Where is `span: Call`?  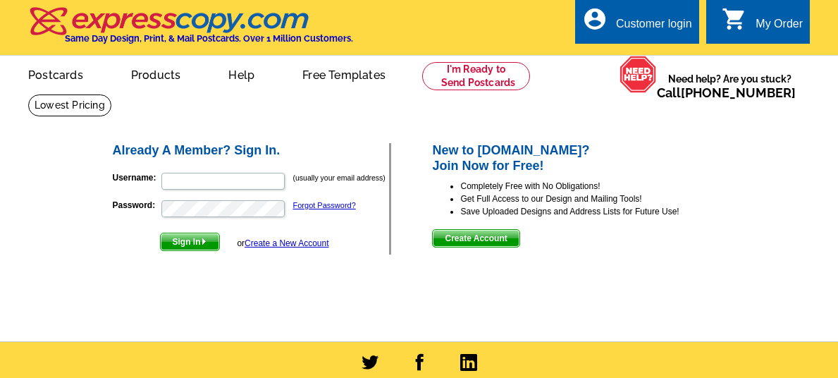 span: Call is located at coordinates (726, 92).